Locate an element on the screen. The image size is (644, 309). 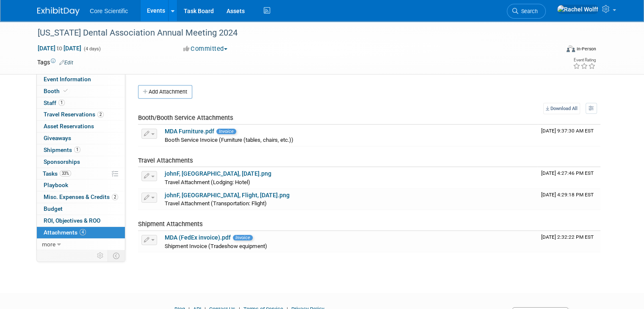
span: Asset Reservations is located at coordinates (68, 126).